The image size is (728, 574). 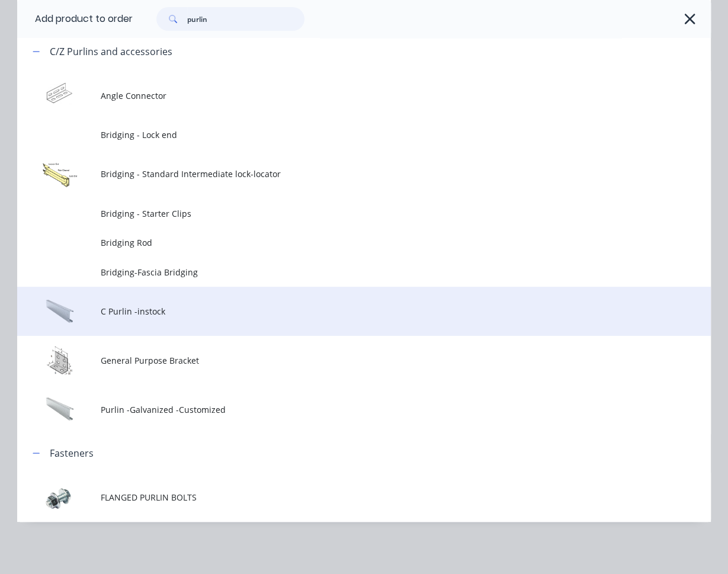 I want to click on span: FLANGED PURLIN BOLTS, so click(x=345, y=497).